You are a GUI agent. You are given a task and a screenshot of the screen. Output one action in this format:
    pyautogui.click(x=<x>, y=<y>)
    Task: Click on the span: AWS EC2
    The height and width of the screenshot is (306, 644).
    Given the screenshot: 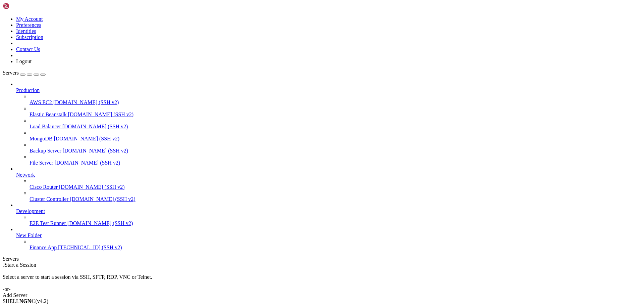 What is the action you would take?
    pyautogui.click(x=40, y=102)
    